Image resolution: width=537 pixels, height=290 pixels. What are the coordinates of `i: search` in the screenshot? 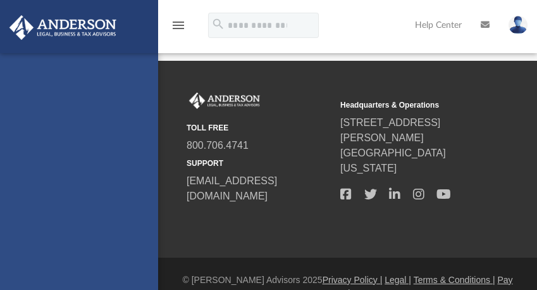 It's located at (218, 24).